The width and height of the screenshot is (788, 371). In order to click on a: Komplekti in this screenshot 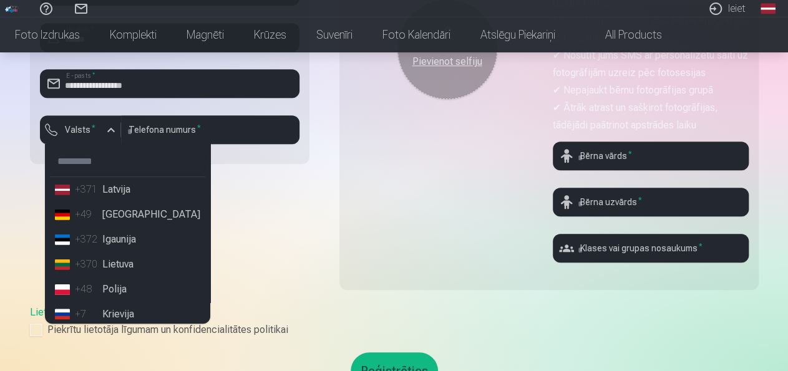, I will do `click(133, 35)`.